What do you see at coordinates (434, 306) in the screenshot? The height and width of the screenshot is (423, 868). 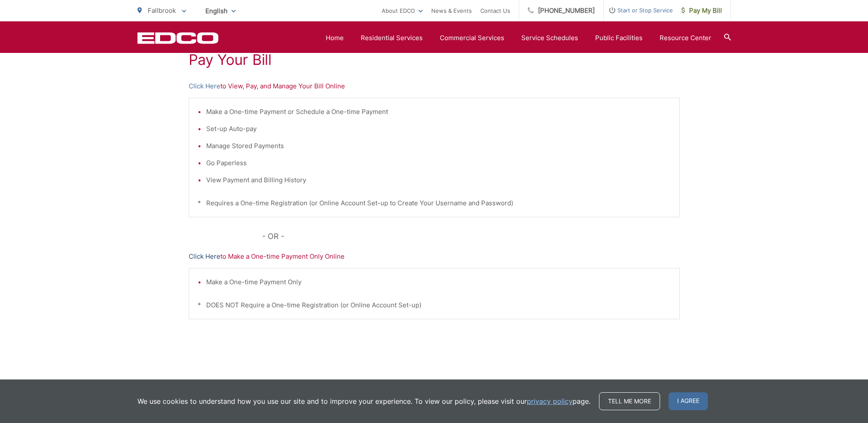 I see `p: * DOES NOT Require a One-time Registration (or Online Account Set-up)` at bounding box center [434, 306].